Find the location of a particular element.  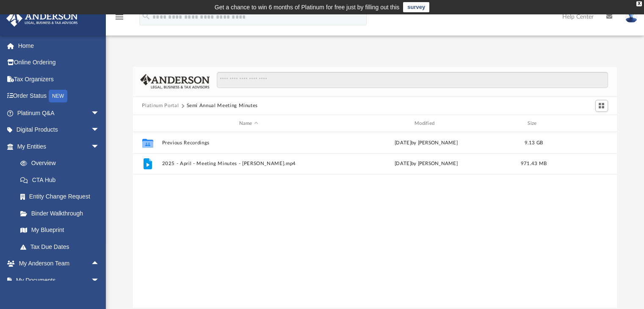

a: Platinum Q&Aarrow_drop_down is located at coordinates (59, 113).